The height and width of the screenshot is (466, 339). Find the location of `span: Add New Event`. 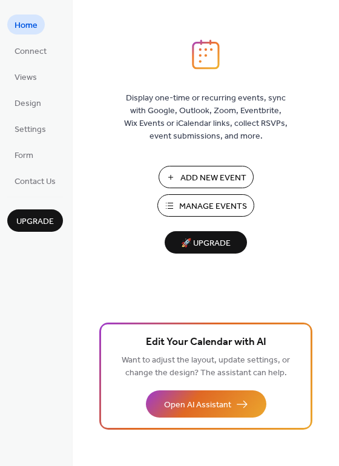

span: Add New Event is located at coordinates (213, 178).